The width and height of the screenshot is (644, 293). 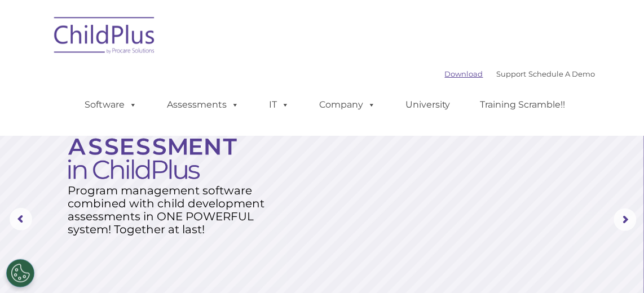 What do you see at coordinates (21, 273) in the screenshot?
I see `button: Cookies Settings` at bounding box center [21, 273].